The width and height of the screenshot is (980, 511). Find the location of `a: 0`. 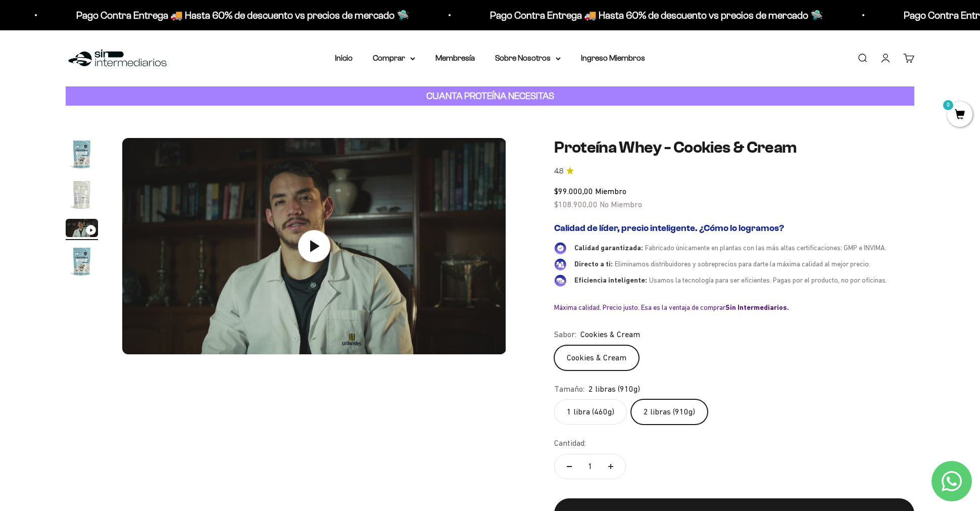

a: 0 is located at coordinates (960, 115).